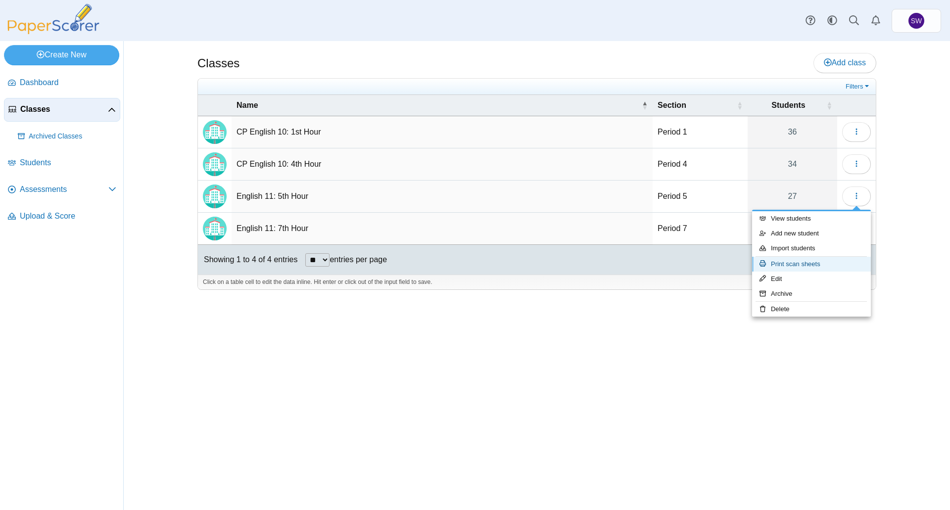 Image resolution: width=950 pixels, height=510 pixels. Describe the element at coordinates (442, 164) in the screenshot. I see `td: CP English 10: 4th Hour` at that location.